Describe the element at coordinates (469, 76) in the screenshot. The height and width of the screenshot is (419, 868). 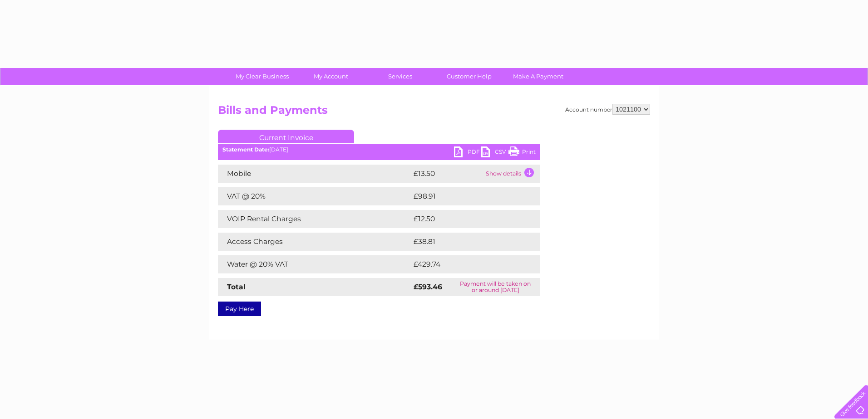
I see `a: Customer Help` at that location.